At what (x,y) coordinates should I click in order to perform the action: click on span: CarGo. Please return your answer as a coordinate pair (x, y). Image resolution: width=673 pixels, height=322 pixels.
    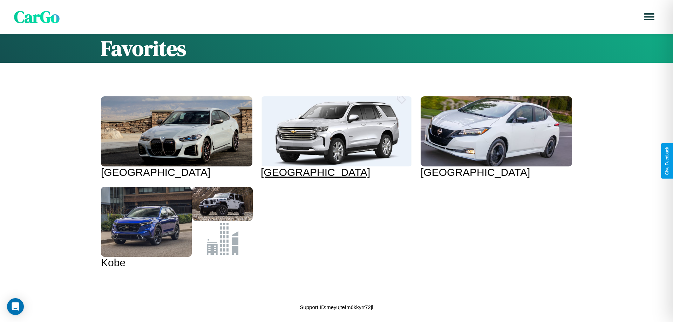
    Looking at the image, I should click on (37, 17).